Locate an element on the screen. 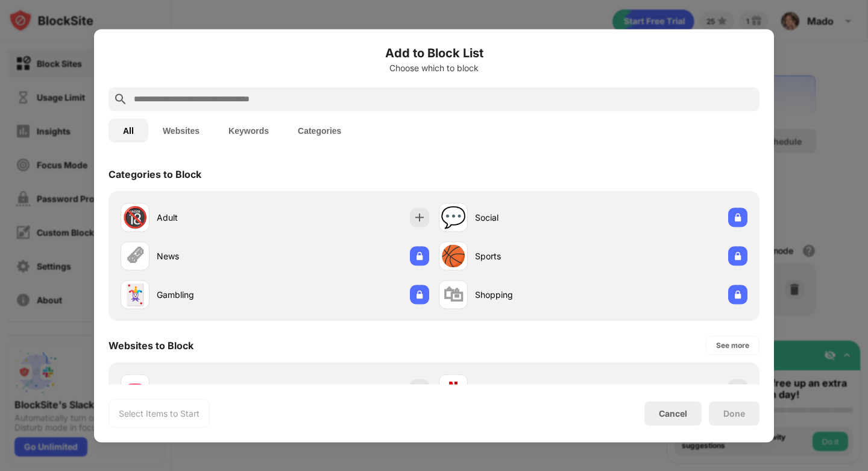  div: Gambling is located at coordinates (216, 294).